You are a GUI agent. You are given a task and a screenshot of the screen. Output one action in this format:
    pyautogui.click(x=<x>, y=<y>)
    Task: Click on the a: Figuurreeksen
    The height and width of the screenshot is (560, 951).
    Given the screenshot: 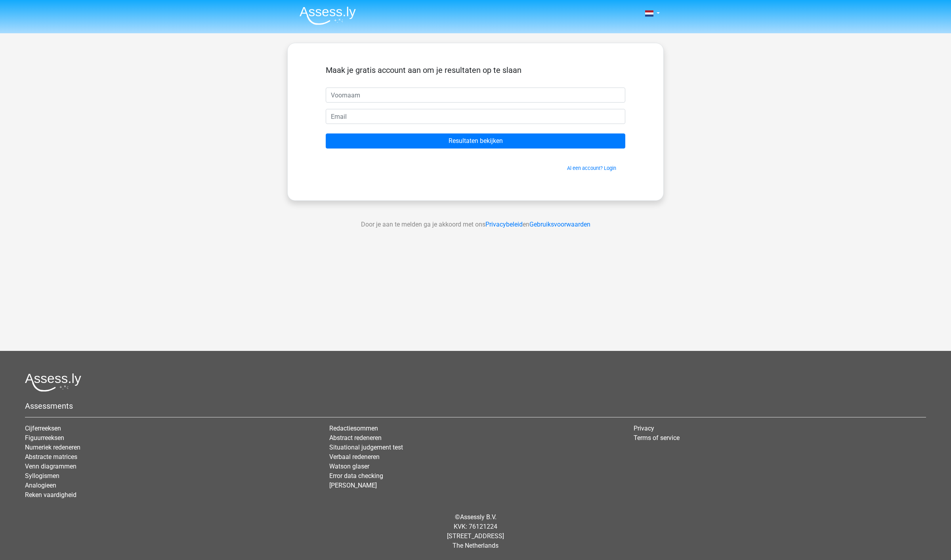 What is the action you would take?
    pyautogui.click(x=44, y=438)
    